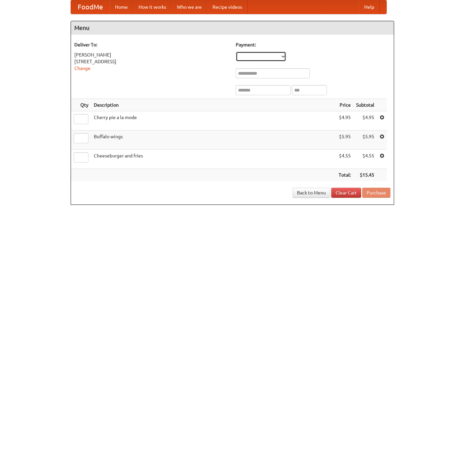 The height and width of the screenshot is (476, 457). What do you see at coordinates (365, 105) in the screenshot?
I see `th: Subtotal` at bounding box center [365, 105].